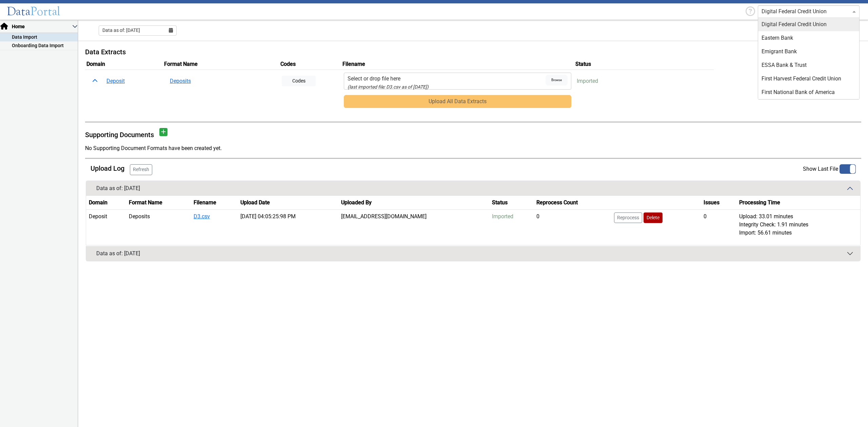 The width and height of the screenshot is (868, 427). I want to click on span: Home, so click(42, 26).